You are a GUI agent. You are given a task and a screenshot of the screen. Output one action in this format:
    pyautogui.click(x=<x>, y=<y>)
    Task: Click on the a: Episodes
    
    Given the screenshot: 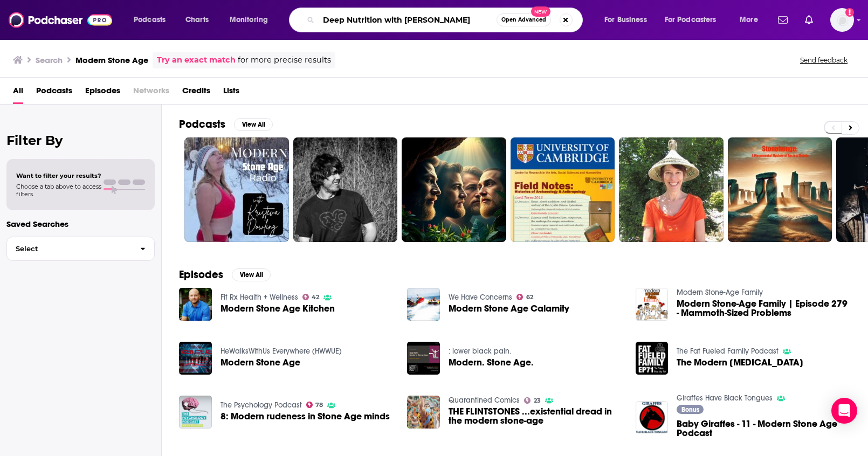 What is the action you would take?
    pyautogui.click(x=103, y=92)
    